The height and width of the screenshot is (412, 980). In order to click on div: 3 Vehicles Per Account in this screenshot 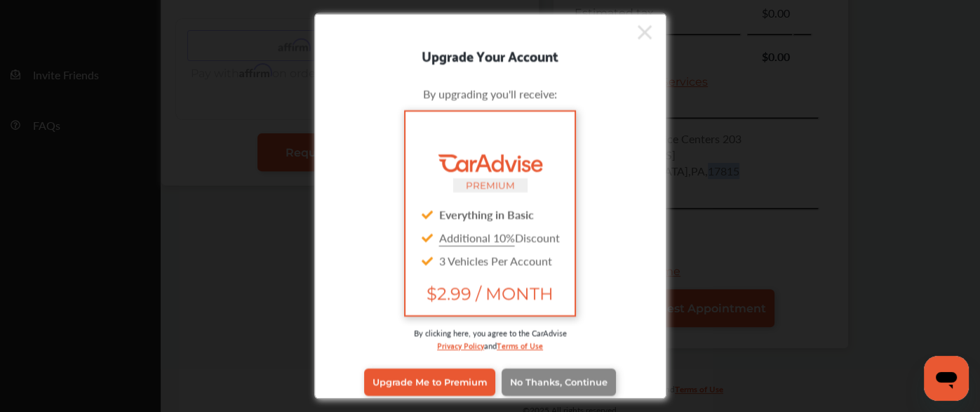, I will do `click(490, 260)`.